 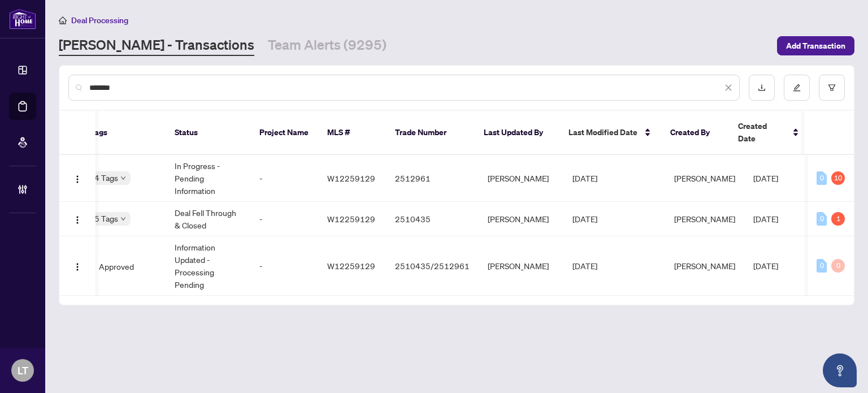 What do you see at coordinates (797, 87) in the screenshot?
I see `span: edit` at bounding box center [797, 87].